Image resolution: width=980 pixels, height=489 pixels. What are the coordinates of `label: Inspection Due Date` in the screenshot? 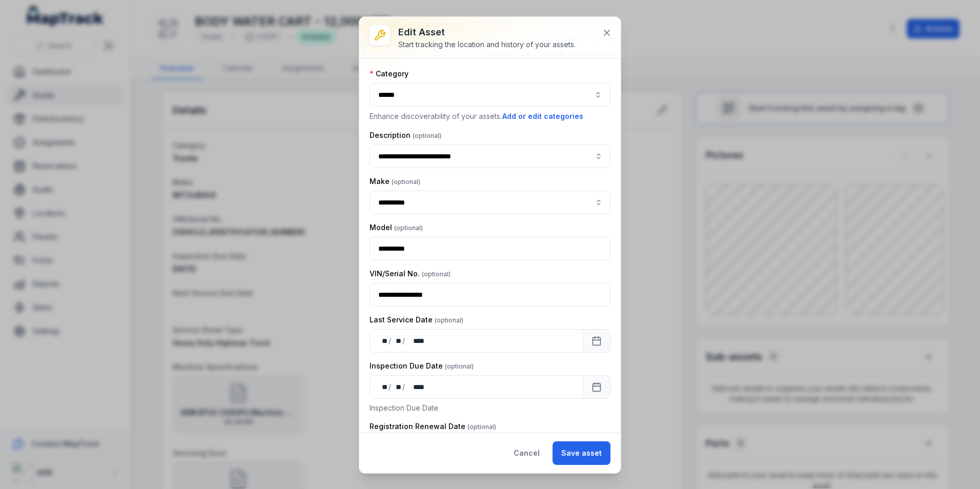 It's located at (421, 366).